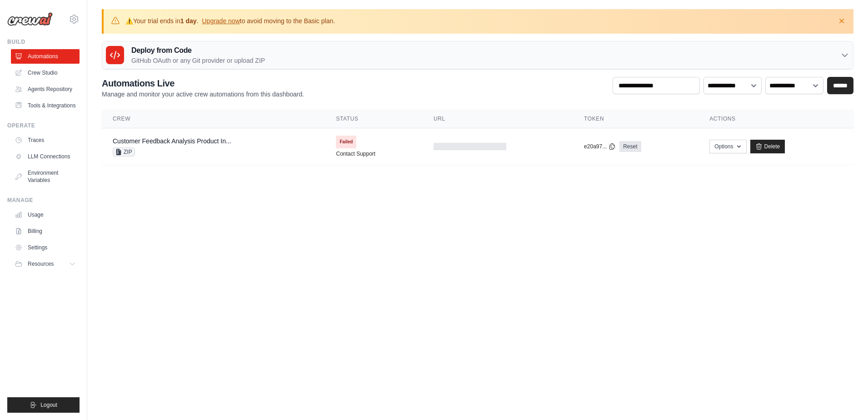 The image size is (868, 420). What do you see at coordinates (188, 21) in the screenshot?
I see `strong: 1 day` at bounding box center [188, 21].